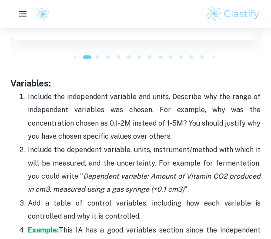  I want to click on p: Include the dependent variable, units, instrument/method with which it will be measured, and the ..., so click(144, 170).